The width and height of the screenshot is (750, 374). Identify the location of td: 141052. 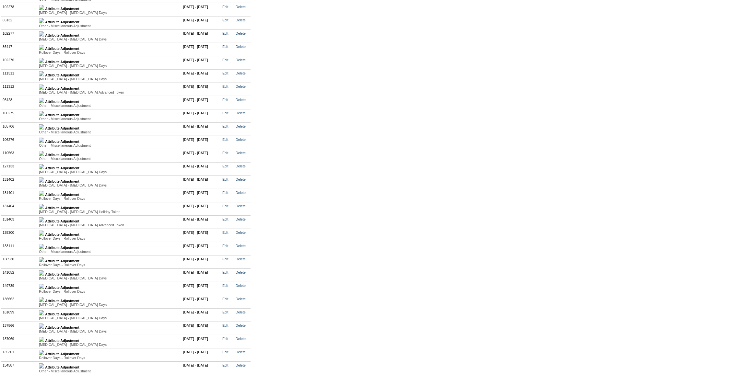
(19, 275).